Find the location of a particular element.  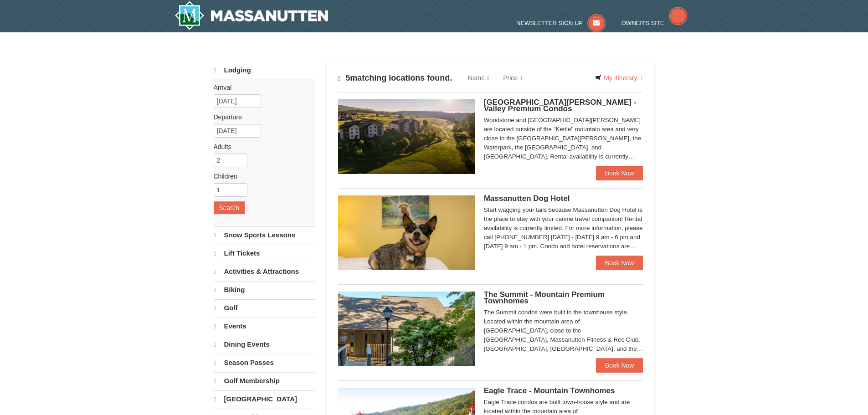

span: The Summit - Mountain Premium Townhomes is located at coordinates (544, 298).